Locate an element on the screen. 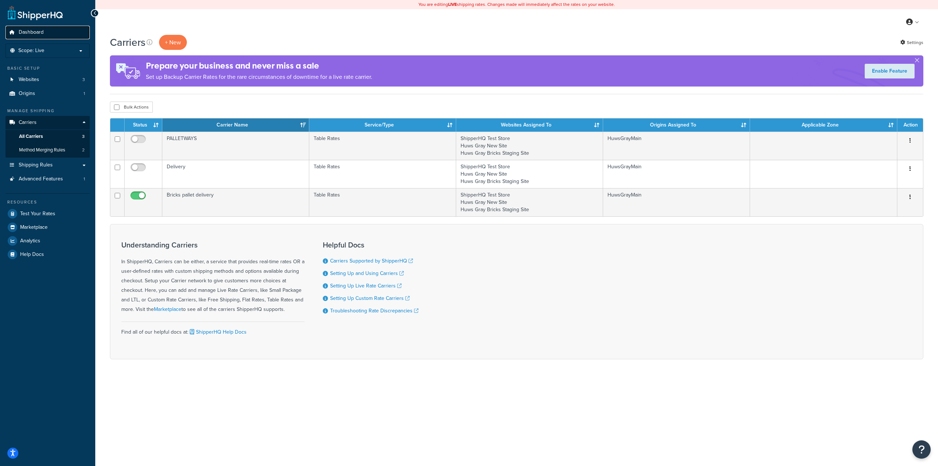 Image resolution: width=938 pixels, height=466 pixels. td: PALLETWAYS is located at coordinates (236, 146).